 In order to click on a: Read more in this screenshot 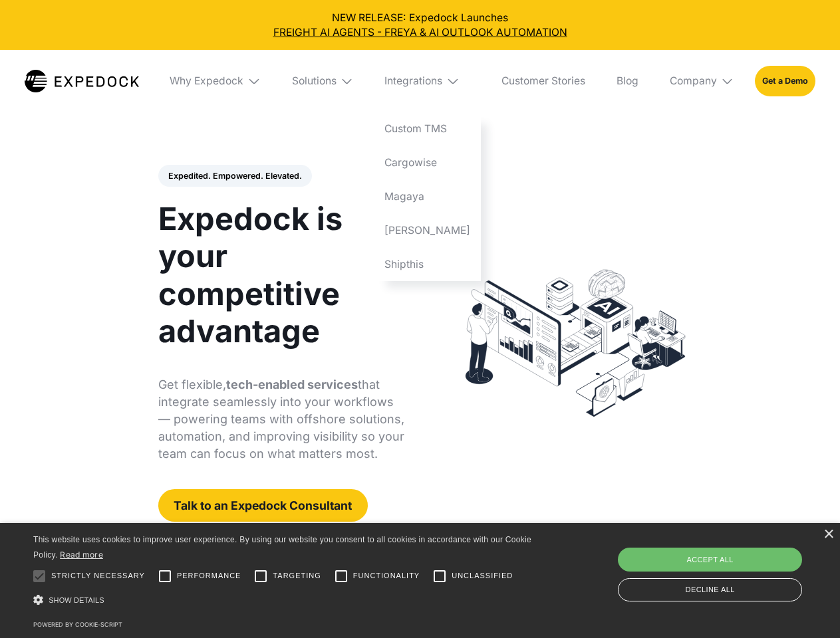, I will do `click(81, 554)`.